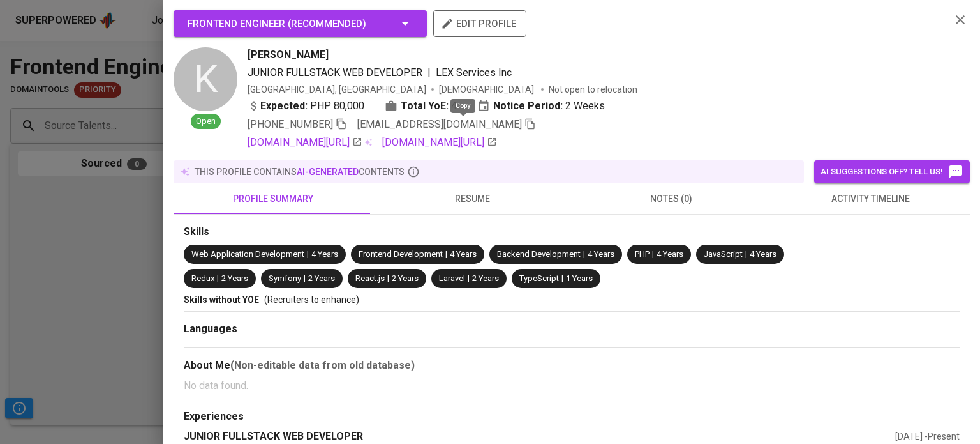  I want to click on div: PHP 80,000, so click(305, 106).